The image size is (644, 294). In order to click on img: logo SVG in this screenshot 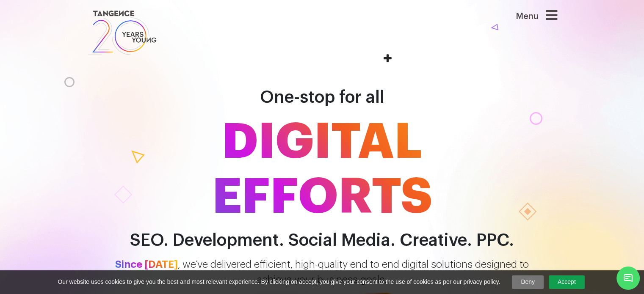, I will do `click(122, 32)`.